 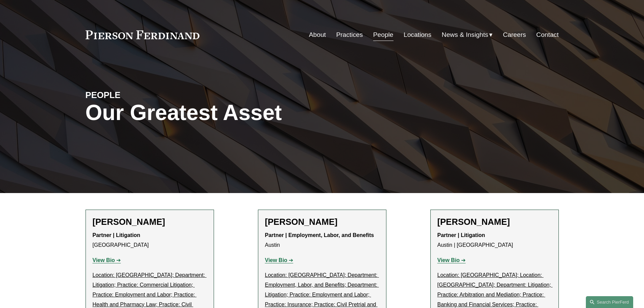 What do you see at coordinates (417, 34) in the screenshot?
I see `a: Locations` at bounding box center [417, 34].